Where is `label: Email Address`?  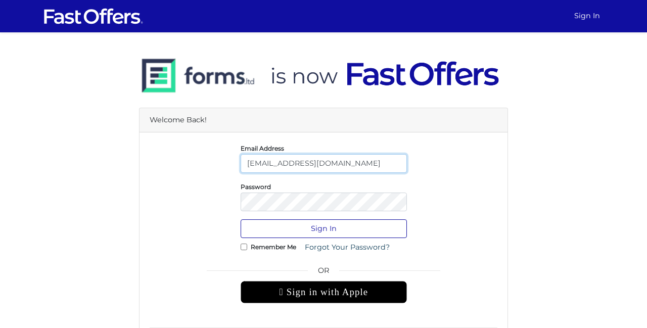
label: Email Address is located at coordinates (262, 148).